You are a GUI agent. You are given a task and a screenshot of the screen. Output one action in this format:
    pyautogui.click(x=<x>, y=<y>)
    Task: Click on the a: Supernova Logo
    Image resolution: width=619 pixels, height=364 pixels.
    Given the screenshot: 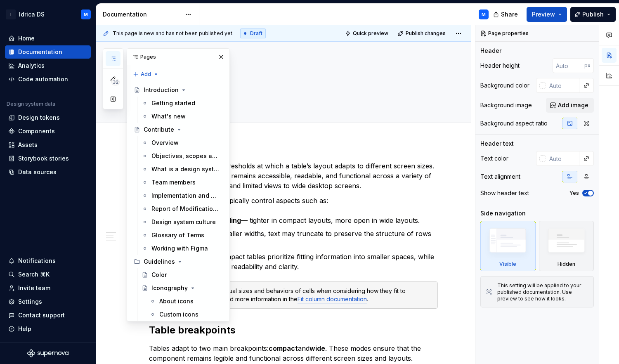 What is the action you would take?
    pyautogui.click(x=48, y=353)
    